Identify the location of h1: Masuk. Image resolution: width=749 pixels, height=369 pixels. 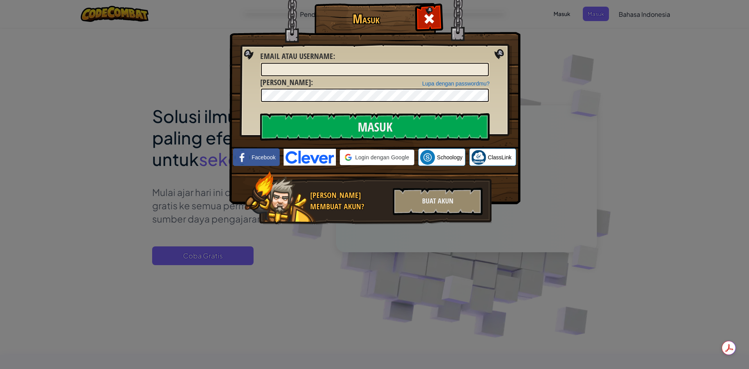
(366, 19).